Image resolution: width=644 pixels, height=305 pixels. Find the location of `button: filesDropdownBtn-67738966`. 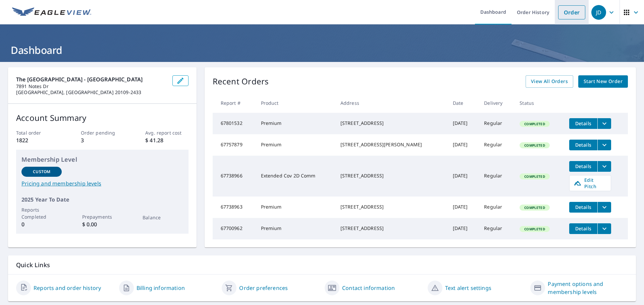

button: filesDropdownBtn-67738966 is located at coordinates (604, 167).